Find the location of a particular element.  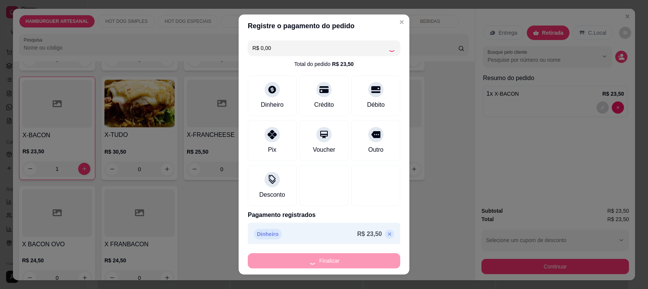

p: R$ 23,50 is located at coordinates (369, 234).